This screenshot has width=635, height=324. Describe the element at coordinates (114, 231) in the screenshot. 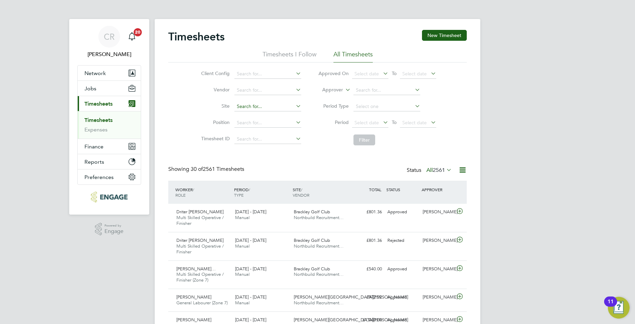

I see `span: Engage` at that location.